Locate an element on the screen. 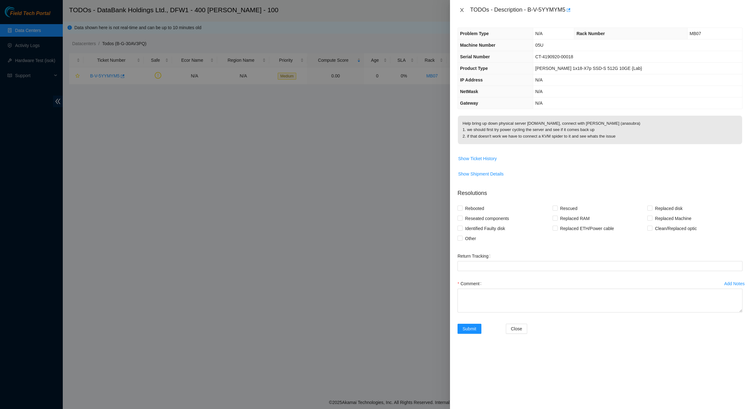 This screenshot has height=409, width=750. input: Return Tracking is located at coordinates (600, 266).